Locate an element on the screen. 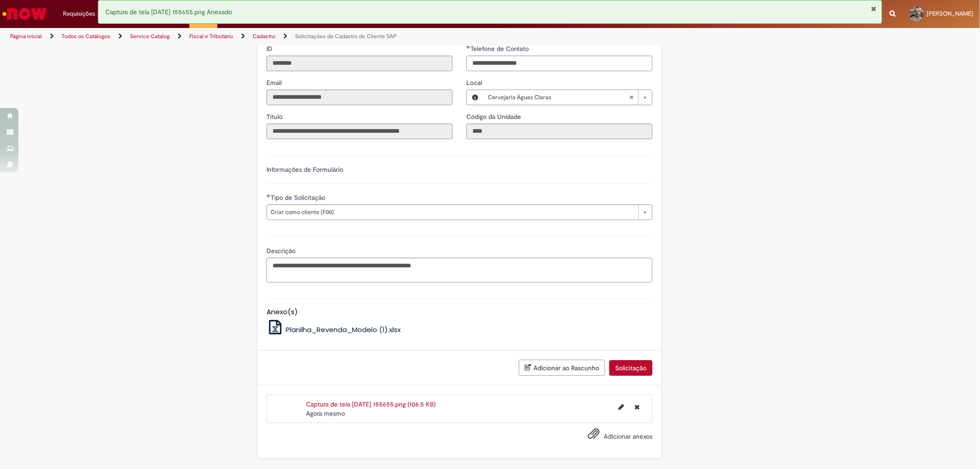  label: Somente leitura - Código da Unidade is located at coordinates (494, 117).